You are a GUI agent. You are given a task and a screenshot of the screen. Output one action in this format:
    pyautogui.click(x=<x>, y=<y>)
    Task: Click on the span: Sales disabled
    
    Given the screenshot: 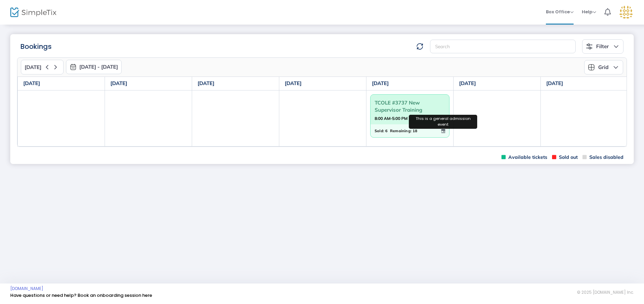 What is the action you would take?
    pyautogui.click(x=603, y=157)
    